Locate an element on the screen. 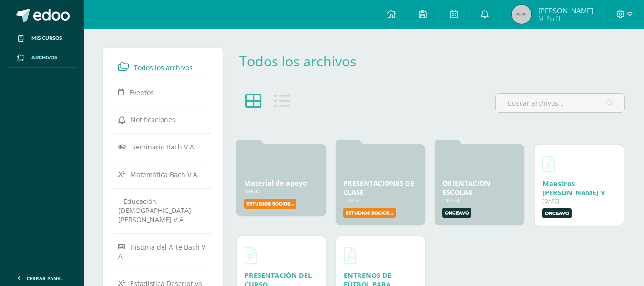  a: Archivos is located at coordinates (42, 58).